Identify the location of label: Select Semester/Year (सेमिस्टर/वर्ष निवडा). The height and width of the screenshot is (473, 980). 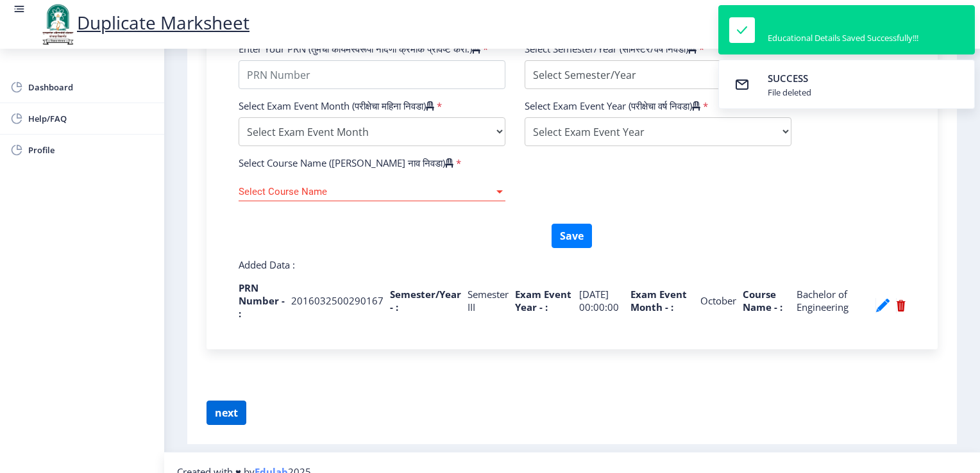
(611, 48).